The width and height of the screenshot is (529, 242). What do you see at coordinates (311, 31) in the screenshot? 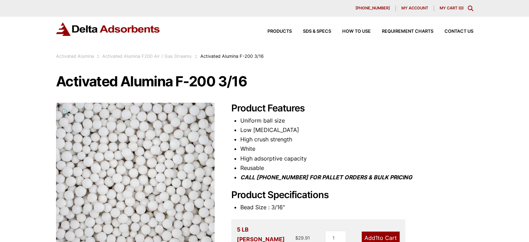
I see `a: SDS & SPECS` at bounding box center [311, 31].